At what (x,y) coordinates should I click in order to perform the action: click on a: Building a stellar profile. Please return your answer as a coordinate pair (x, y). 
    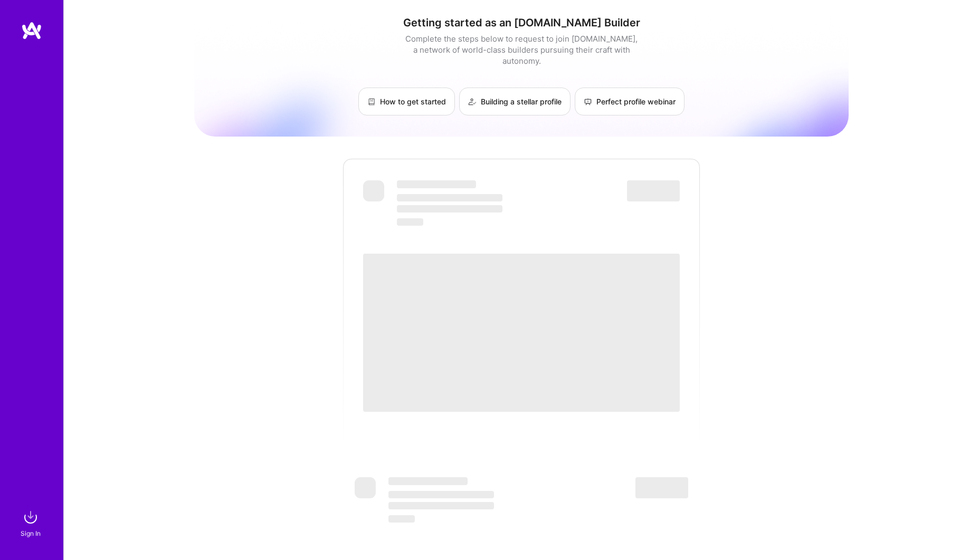
    Looking at the image, I should click on (514, 101).